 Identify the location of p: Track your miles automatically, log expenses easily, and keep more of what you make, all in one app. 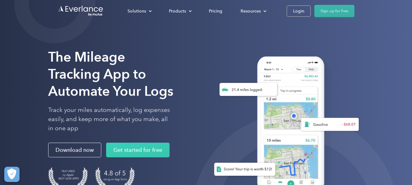
(109, 119).